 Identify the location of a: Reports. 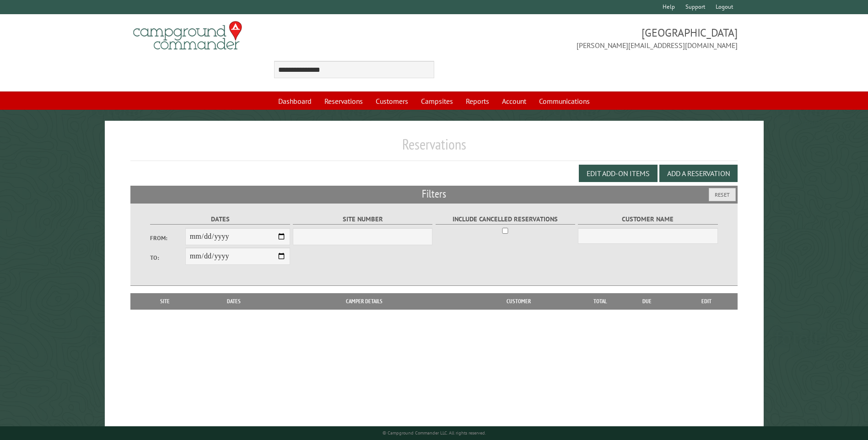
(477, 101).